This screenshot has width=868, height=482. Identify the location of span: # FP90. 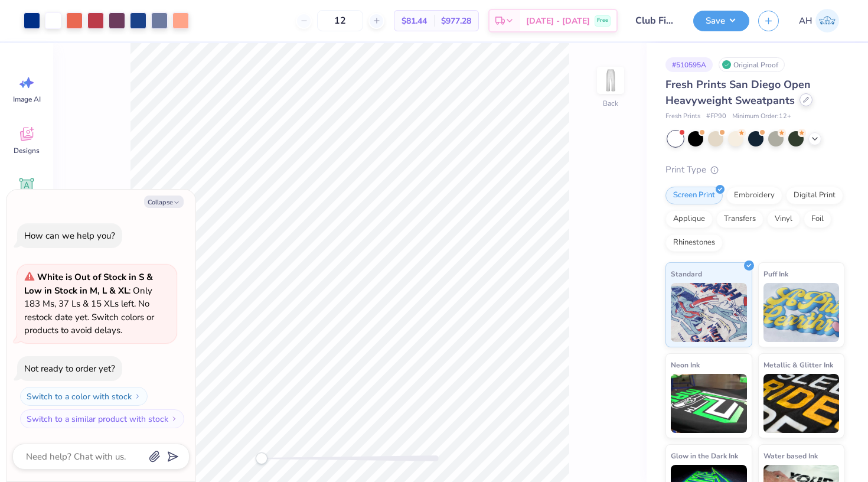
(716, 116).